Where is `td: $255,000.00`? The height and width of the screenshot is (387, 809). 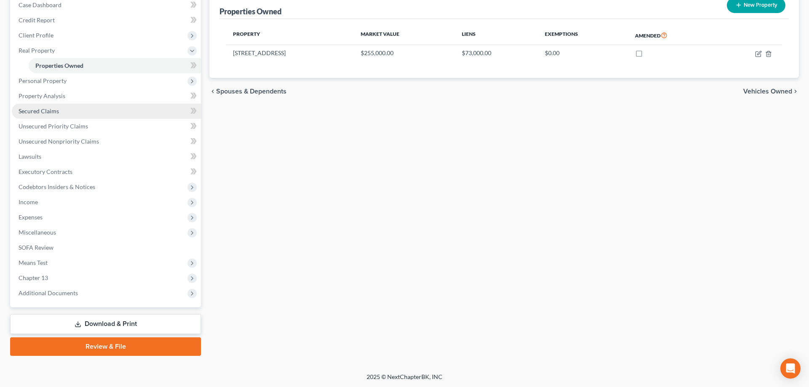
td: $255,000.00 is located at coordinates (404, 53).